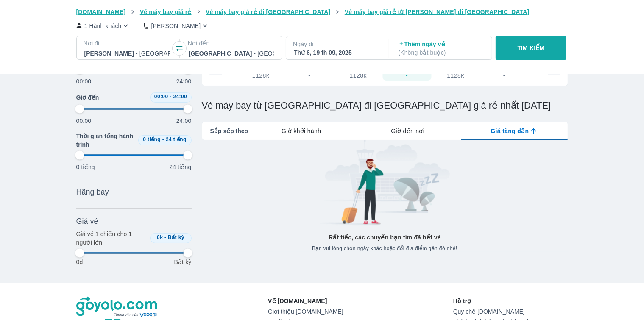 The image size is (644, 320). Describe the element at coordinates (103, 25) in the screenshot. I see `button: 1 Hành khách` at that location.